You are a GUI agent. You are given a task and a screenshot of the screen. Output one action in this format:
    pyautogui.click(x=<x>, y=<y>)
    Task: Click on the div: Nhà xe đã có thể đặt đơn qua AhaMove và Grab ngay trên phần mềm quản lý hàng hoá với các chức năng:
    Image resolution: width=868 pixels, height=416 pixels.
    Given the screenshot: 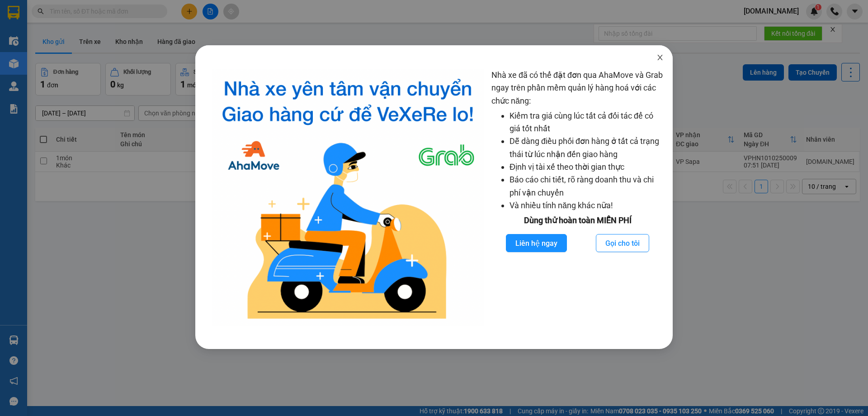 What is the action you would take?
    pyautogui.click(x=577, y=198)
    